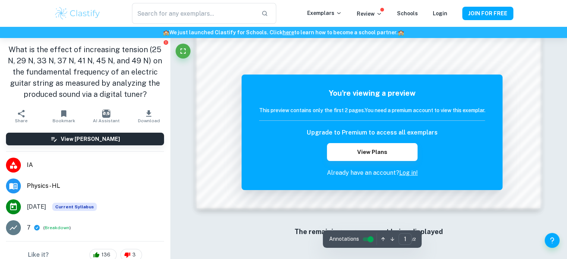 The height and width of the screenshot is (259, 567). Describe the element at coordinates (324, 13) in the screenshot. I see `p: Exemplars` at that location.